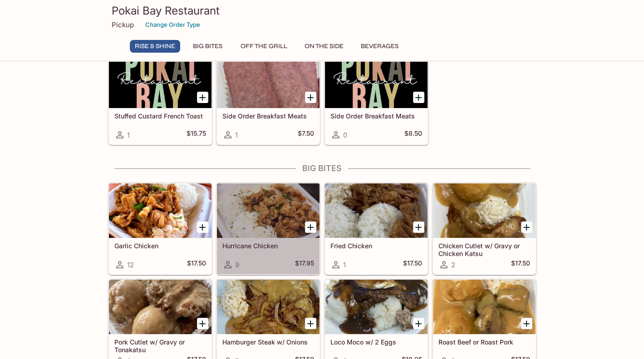  What do you see at coordinates (122, 24) in the screenshot?
I see `p: Pickup` at bounding box center [122, 24].